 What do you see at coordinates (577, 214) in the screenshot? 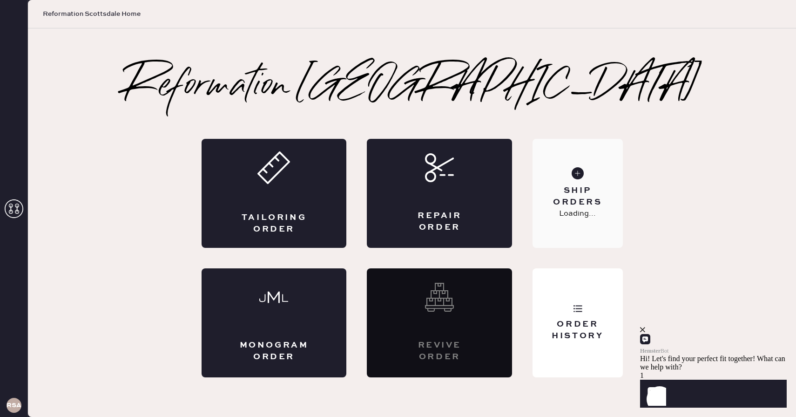
I see `p: Loading...` at bounding box center [577, 214].